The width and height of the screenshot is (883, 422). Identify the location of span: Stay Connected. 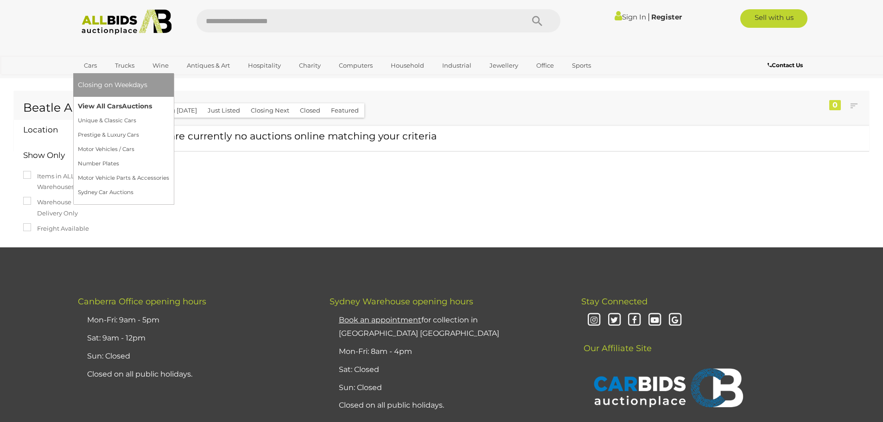
(614, 302).